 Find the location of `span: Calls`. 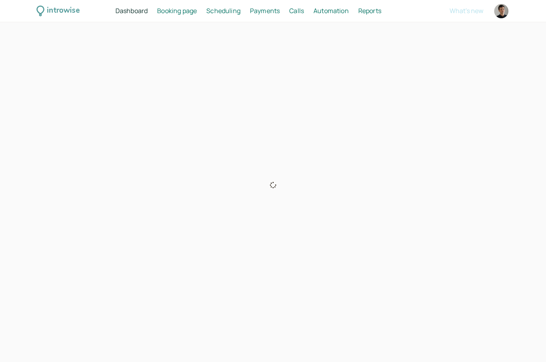

span: Calls is located at coordinates (296, 11).